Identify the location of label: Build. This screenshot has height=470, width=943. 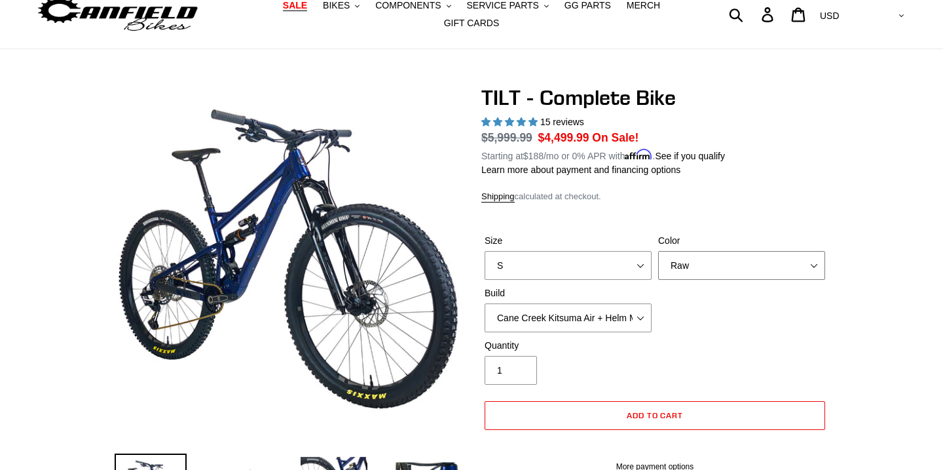
(568, 293).